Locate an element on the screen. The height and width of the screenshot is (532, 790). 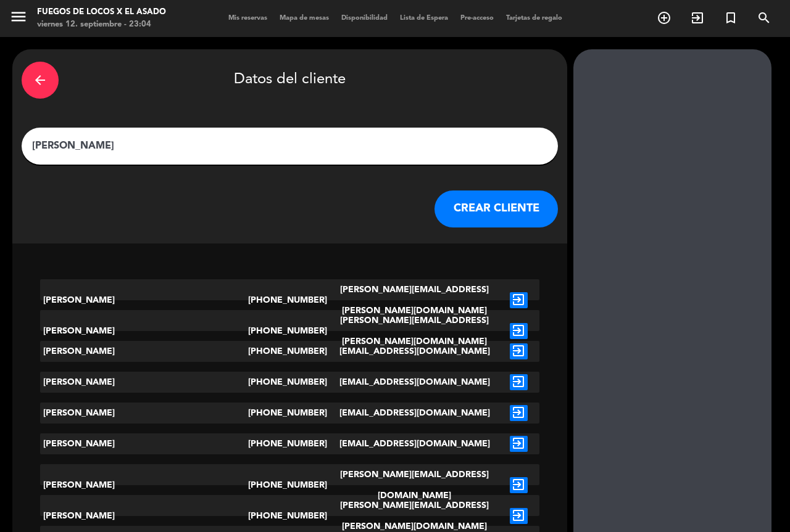
span: Mapa de mesas is located at coordinates (304, 18).